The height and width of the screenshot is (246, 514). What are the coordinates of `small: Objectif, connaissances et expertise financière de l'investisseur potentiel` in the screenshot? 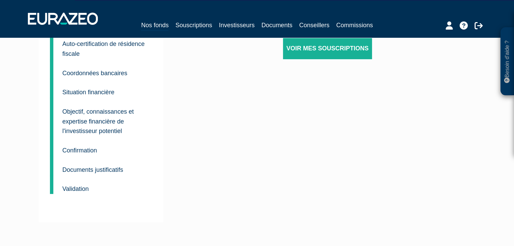 It's located at (98, 121).